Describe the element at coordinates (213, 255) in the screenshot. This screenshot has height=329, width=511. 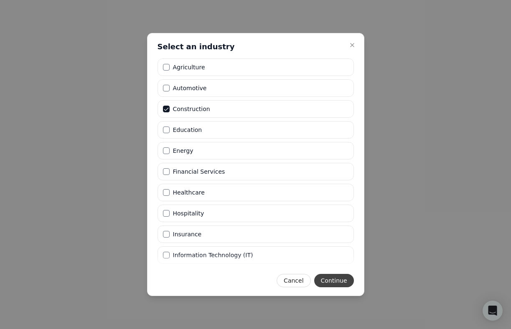
I see `label: Information Technology (IT)` at that location.